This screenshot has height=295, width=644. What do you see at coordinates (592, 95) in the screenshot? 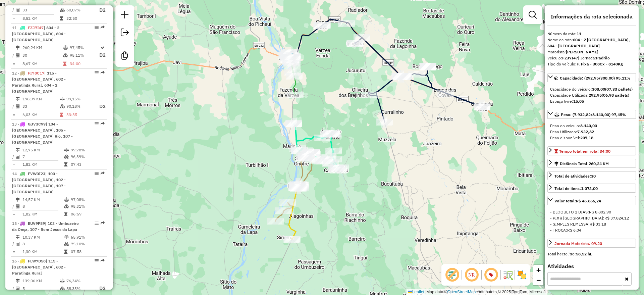
I see `div: Capacidade Utilizada:` at bounding box center [592, 95].